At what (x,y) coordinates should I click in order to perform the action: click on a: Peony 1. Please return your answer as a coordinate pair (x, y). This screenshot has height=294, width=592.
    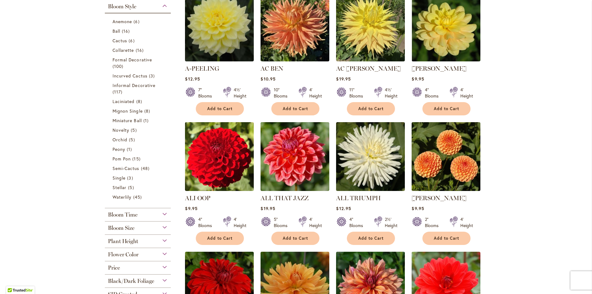
    Looking at the image, I should click on (138, 149).